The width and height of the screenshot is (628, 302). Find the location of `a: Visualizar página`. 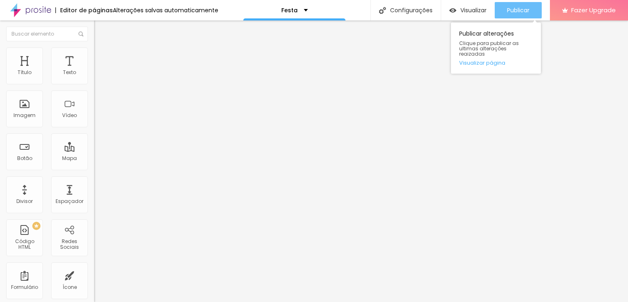

a: Visualizar página is located at coordinates (496, 63).